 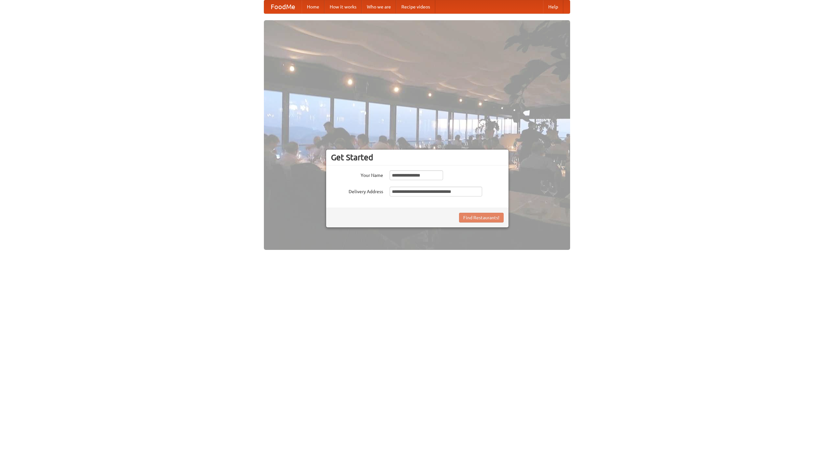 What do you see at coordinates (379, 7) in the screenshot?
I see `a: Who we are` at bounding box center [379, 7].